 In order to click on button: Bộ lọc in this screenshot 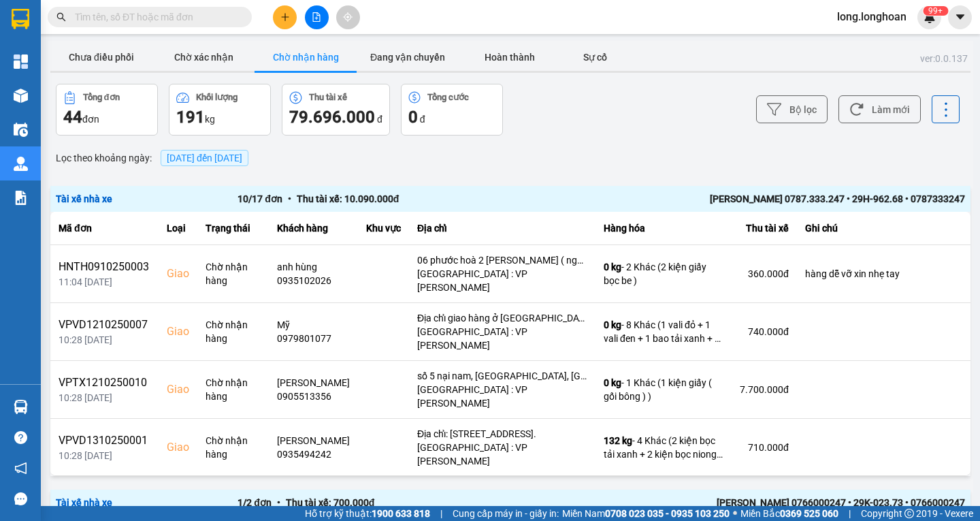, I will do `click(791, 109)`.